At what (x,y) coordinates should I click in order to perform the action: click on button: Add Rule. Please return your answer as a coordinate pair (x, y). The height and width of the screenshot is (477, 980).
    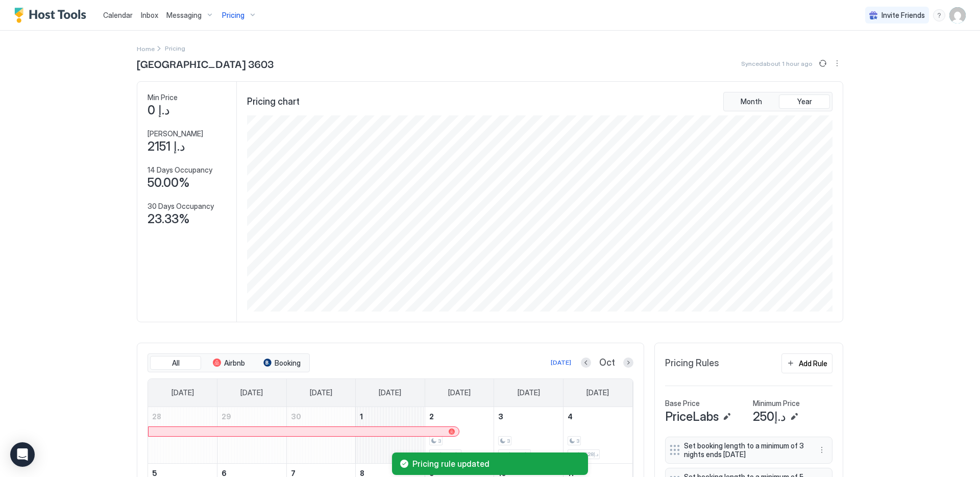
    Looking at the image, I should click on (807, 363).